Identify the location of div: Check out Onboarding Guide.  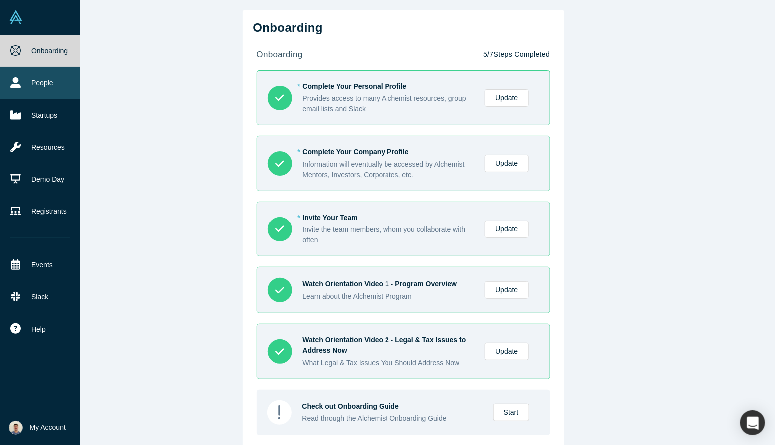
(393, 406).